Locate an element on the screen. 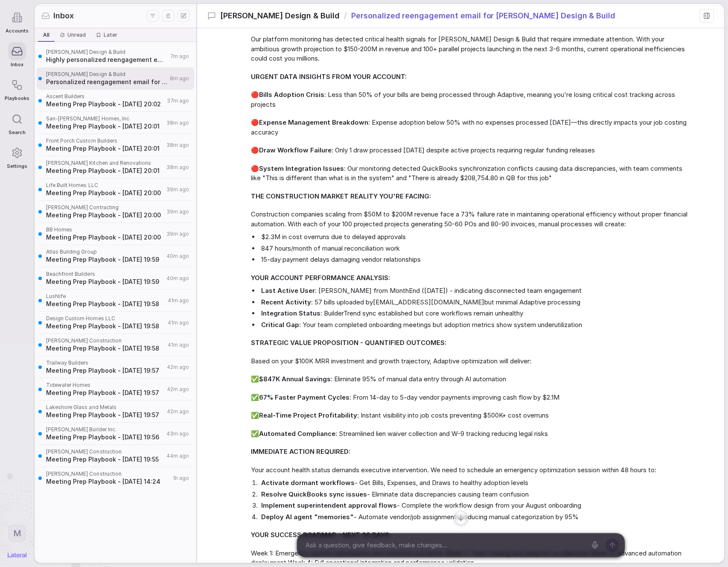  span: Atlas Building Group is located at coordinates (105, 252).